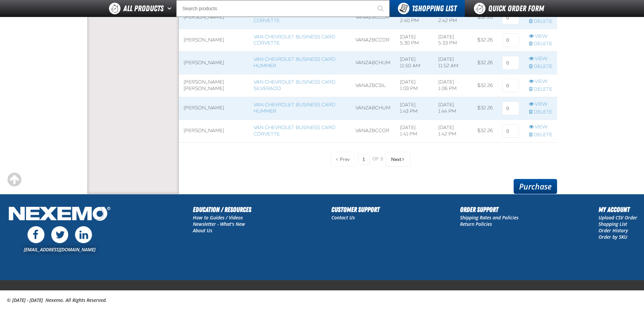 The width and height of the screenshot is (644, 324). What do you see at coordinates (222, 209) in the screenshot?
I see `h2: Education / Resources` at bounding box center [222, 209].